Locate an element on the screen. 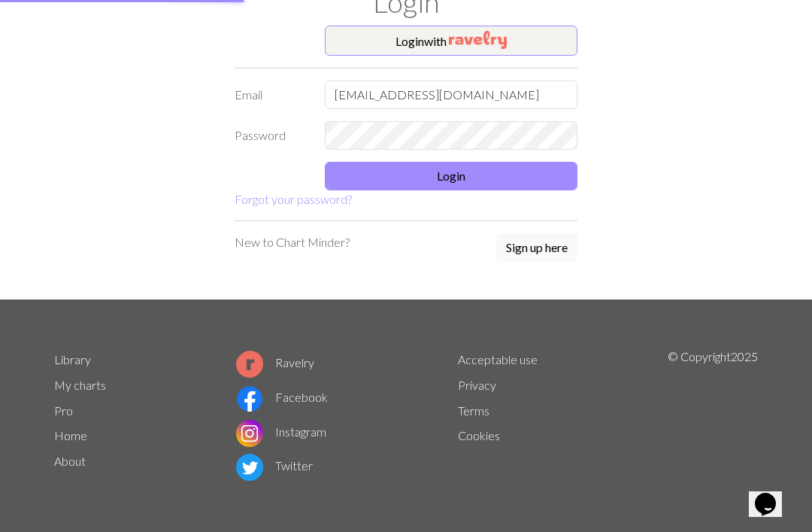 This screenshot has height=532, width=812. button: Loginwith is located at coordinates (451, 41).